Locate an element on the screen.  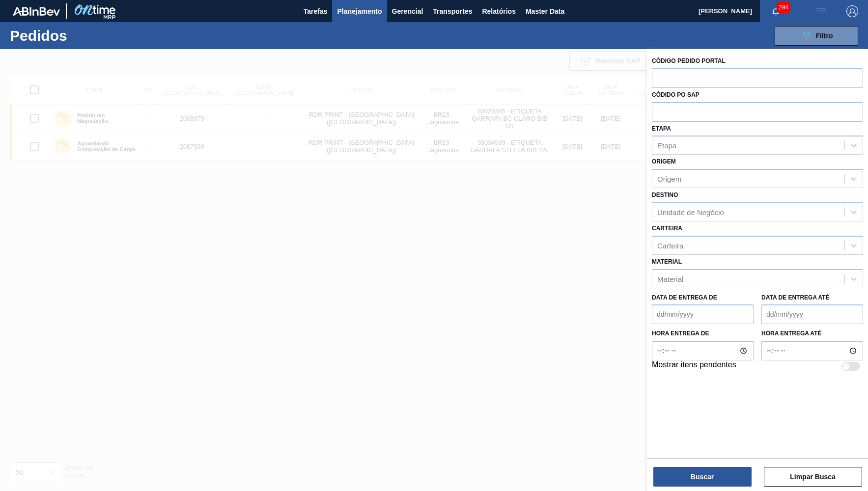
label: Origem is located at coordinates (664, 162).